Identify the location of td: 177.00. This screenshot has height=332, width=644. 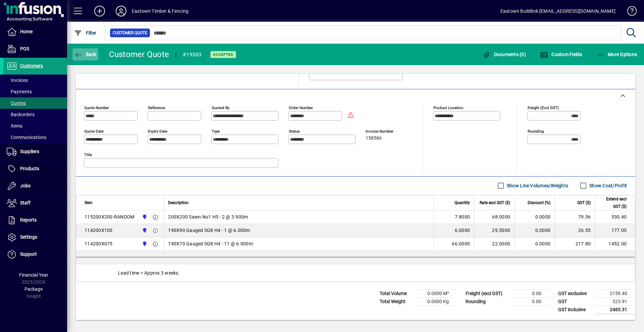
(615, 231).